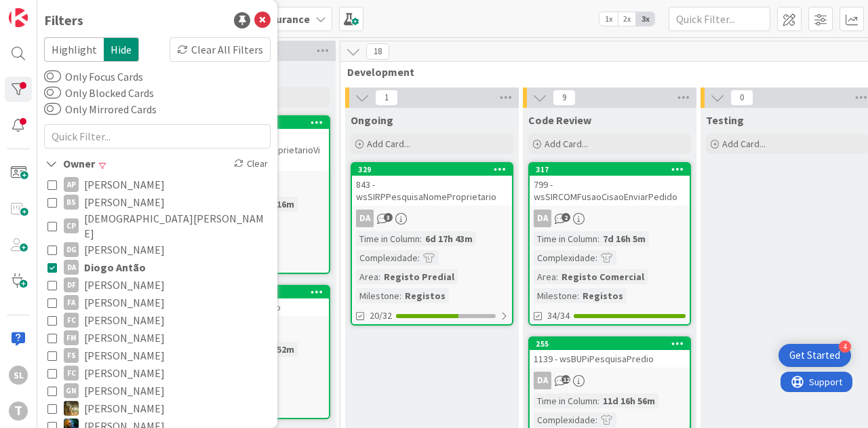 The width and height of the screenshot is (868, 428). I want to click on div: 11d 16h 56m, so click(629, 401).